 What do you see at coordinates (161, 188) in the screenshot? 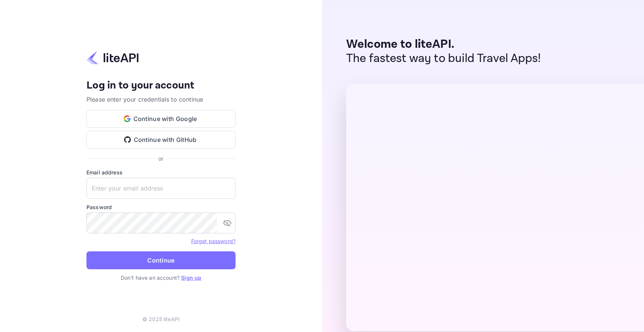
I see `input: Enter your email address` at bounding box center [161, 188].